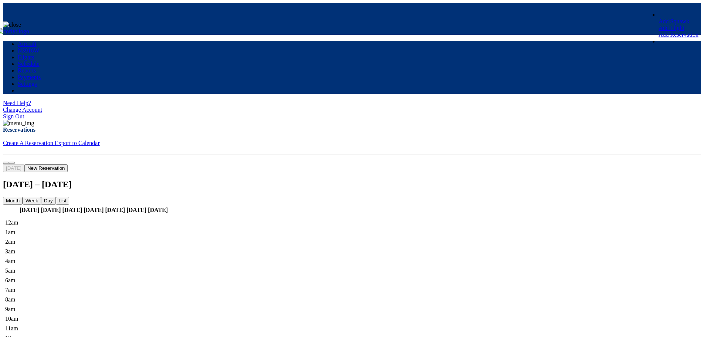 The height and width of the screenshot is (337, 704). What do you see at coordinates (12, 163) in the screenshot?
I see `button: next` at bounding box center [12, 163].